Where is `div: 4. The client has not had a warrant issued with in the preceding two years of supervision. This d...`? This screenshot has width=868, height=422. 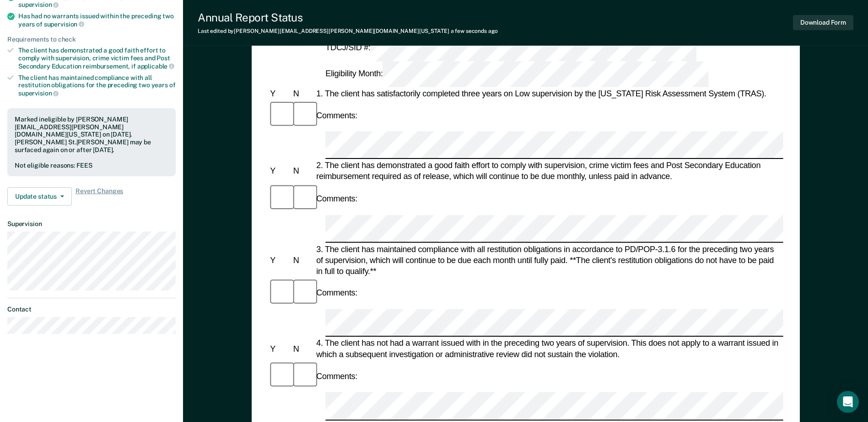
div: 4. The client has not had a warrant issued with in the preceding two years of supervision. This d... is located at coordinates (548, 350).